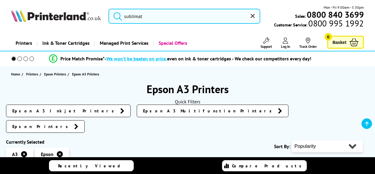  What do you see at coordinates (92, 166) in the screenshot?
I see `span: Recently Viewed` at bounding box center [92, 166].